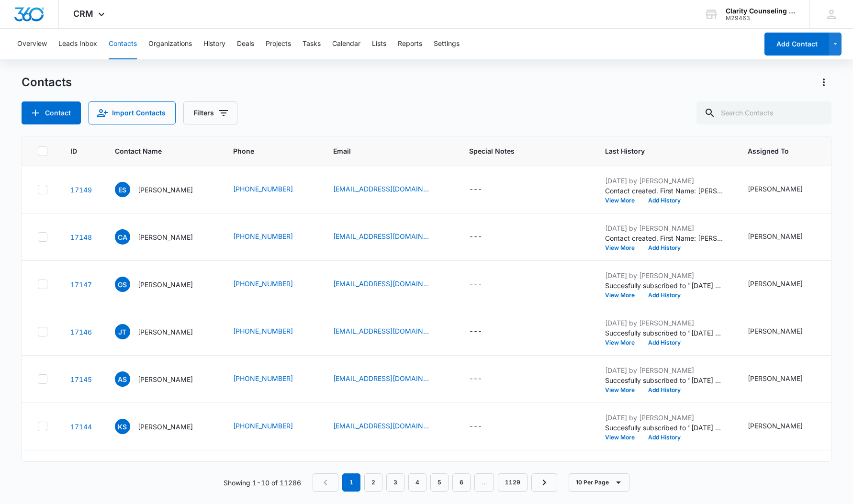 The image size is (853, 504). Describe the element at coordinates (418, 483) in the screenshot. I see `a: Page 4` at that location.